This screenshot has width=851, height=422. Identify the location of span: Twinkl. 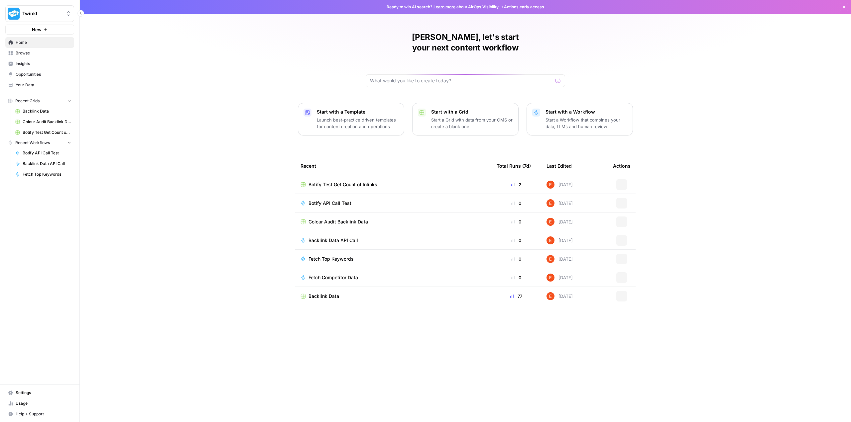
(42, 14).